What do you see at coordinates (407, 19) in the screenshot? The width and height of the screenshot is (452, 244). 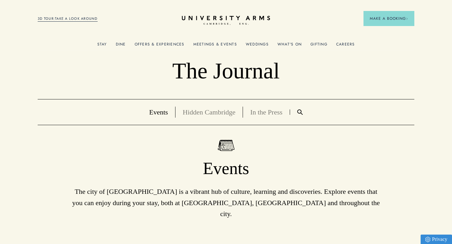 I see `img: Arrow icon` at bounding box center [407, 19].